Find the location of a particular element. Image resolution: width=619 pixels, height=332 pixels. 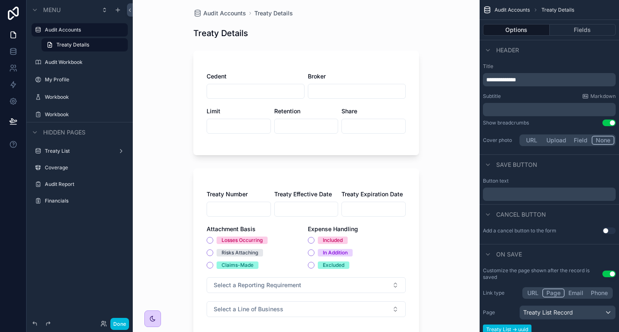

span: Cancel button is located at coordinates (521, 215).